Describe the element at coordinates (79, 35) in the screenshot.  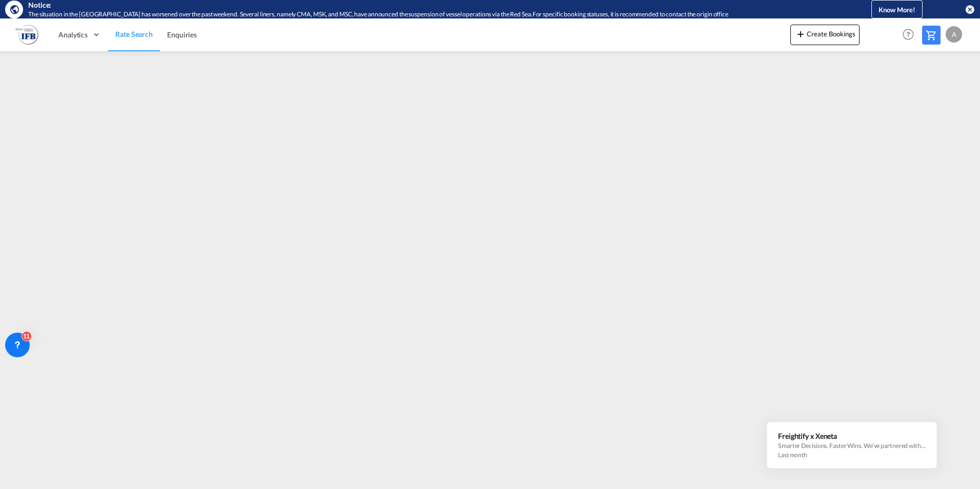
I see `div: Analytics` at that location.